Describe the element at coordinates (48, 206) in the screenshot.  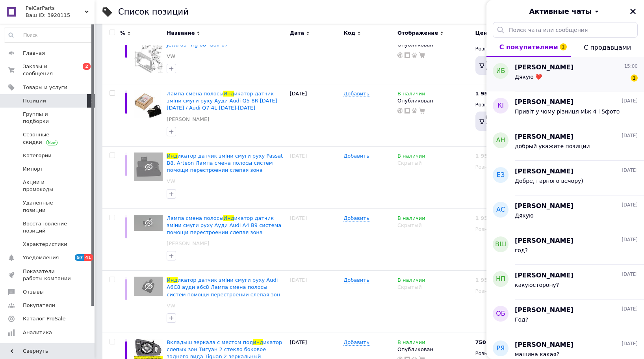
I see `span: Удаленные позиции` at that location.